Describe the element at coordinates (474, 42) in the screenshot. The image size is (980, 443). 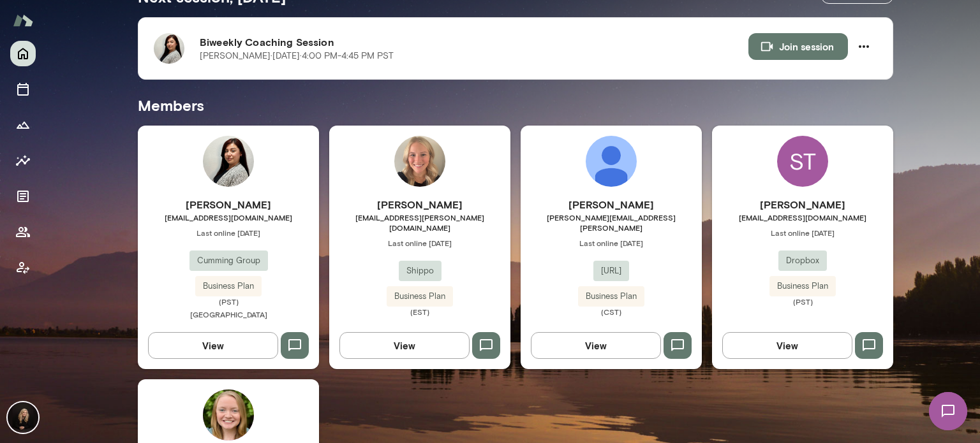
I see `h6: Biweekly Coaching Session` at that location.